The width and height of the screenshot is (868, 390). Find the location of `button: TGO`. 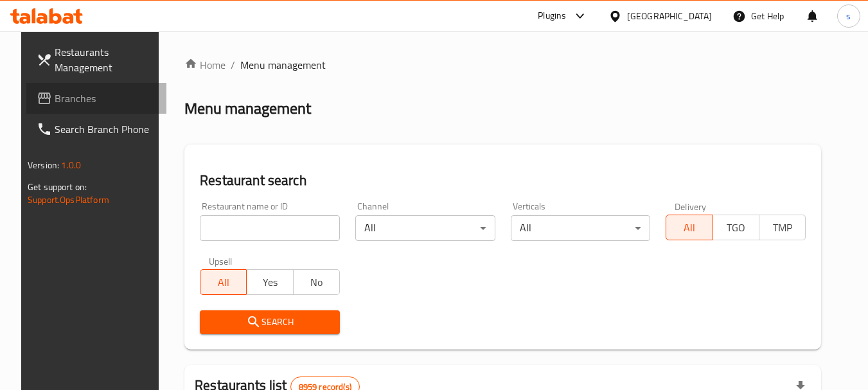

button: TGO is located at coordinates (735, 227).